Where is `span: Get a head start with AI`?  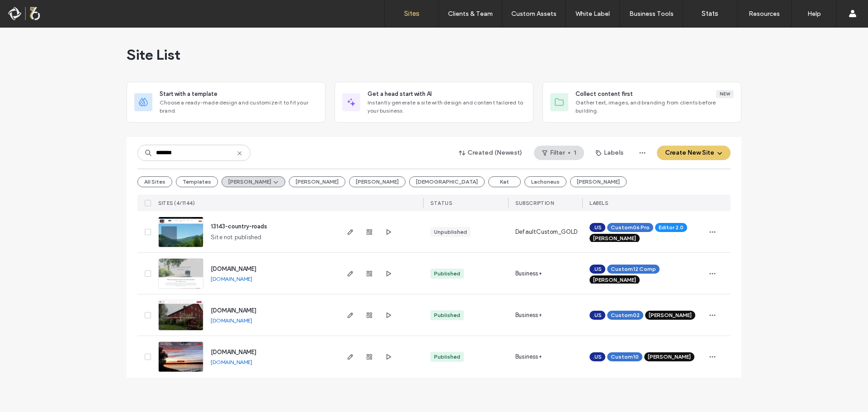 span: Get a head start with AI is located at coordinates (400, 94).